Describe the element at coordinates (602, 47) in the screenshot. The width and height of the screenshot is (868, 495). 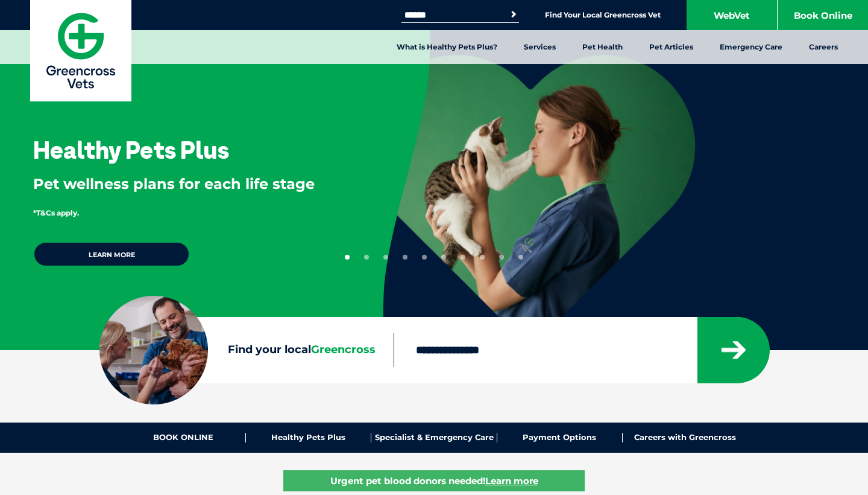
I see `a: Pet Health` at that location.